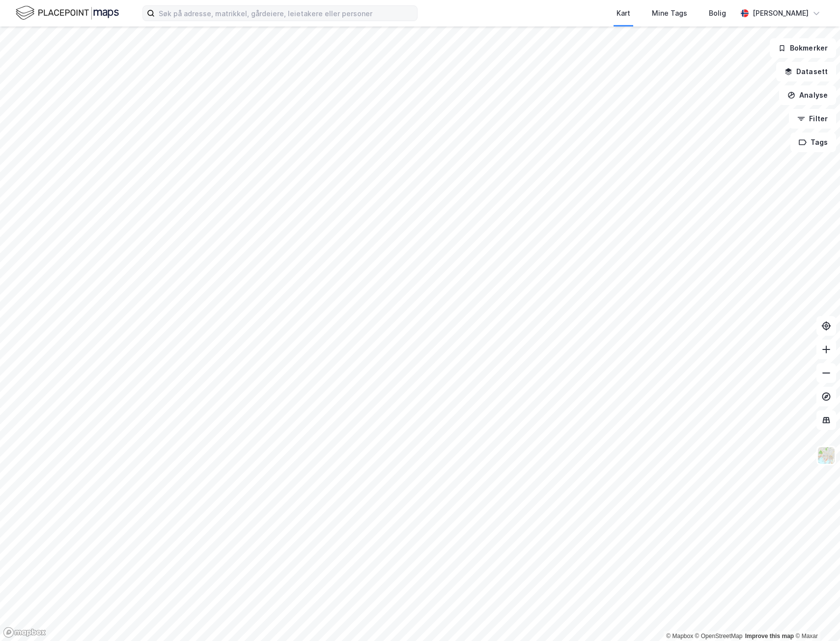 Image resolution: width=840 pixels, height=641 pixels. What do you see at coordinates (717, 13) in the screenshot?
I see `div: Bolig` at bounding box center [717, 13].